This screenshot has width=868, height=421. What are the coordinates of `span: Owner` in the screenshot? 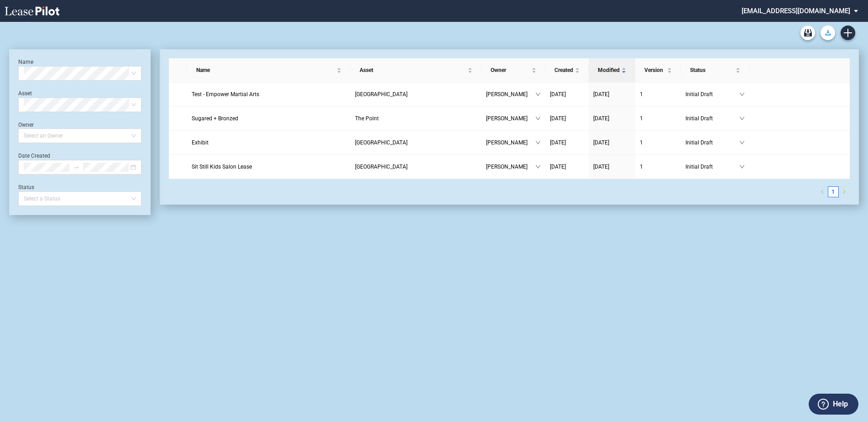 It's located at (510, 70).